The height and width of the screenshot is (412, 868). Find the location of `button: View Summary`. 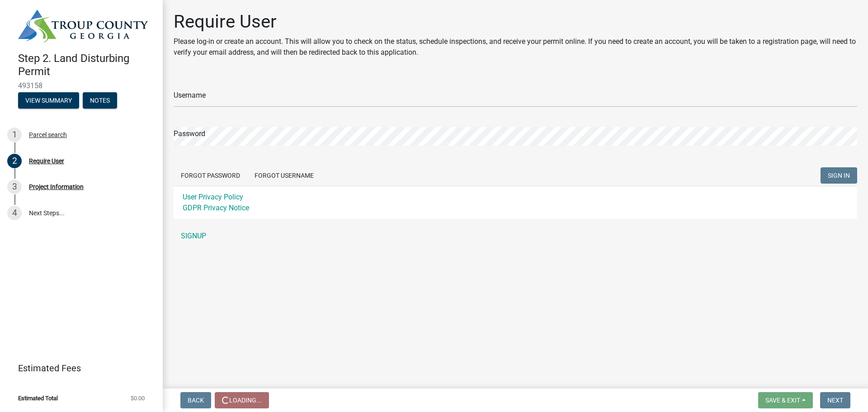

button: View Summary is located at coordinates (48, 100).